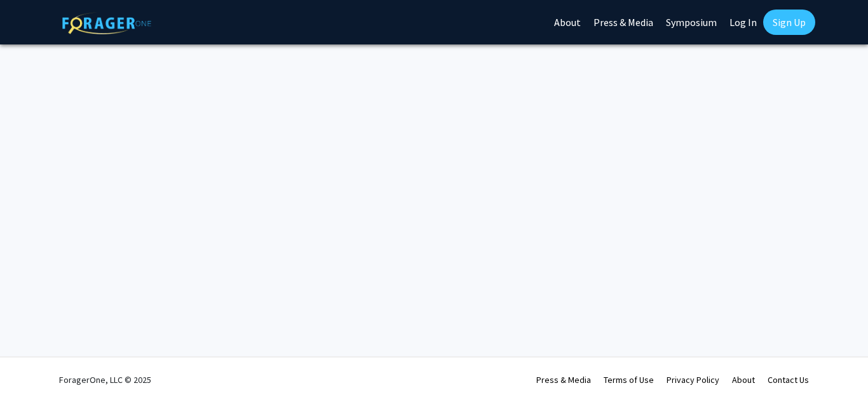  Describe the element at coordinates (628, 380) in the screenshot. I see `a: Terms of Use` at that location.